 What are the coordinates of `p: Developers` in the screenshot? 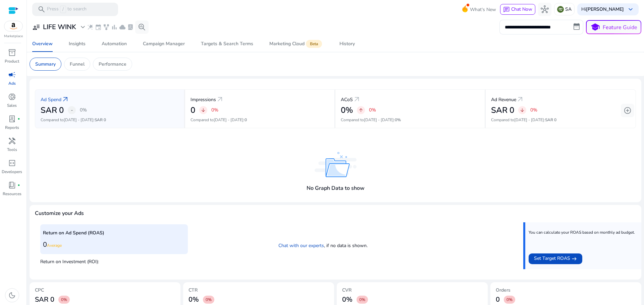 It's located at (12, 172).